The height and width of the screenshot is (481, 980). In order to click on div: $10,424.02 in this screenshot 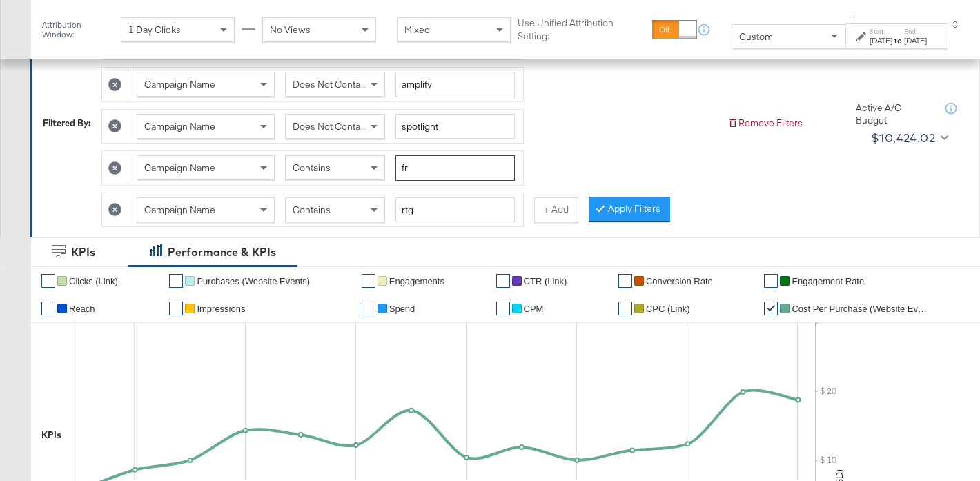, I will do `click(903, 138)`.